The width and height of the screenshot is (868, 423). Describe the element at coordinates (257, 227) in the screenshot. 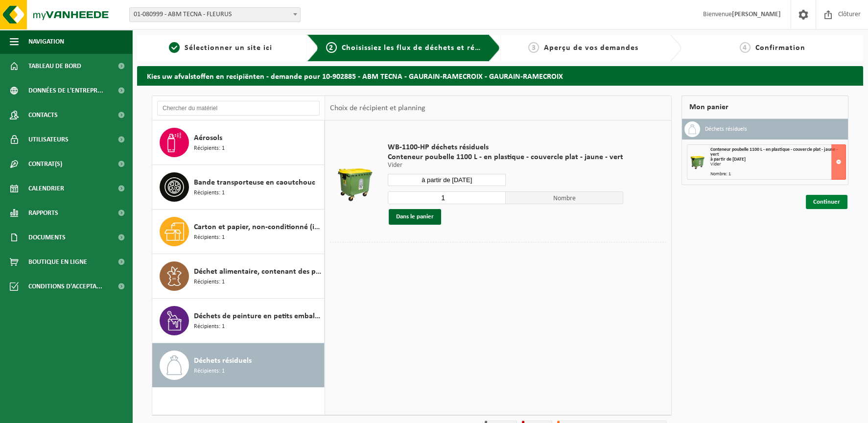

I see `span: Carton et papier, non-conditionné (industriel)` at that location.